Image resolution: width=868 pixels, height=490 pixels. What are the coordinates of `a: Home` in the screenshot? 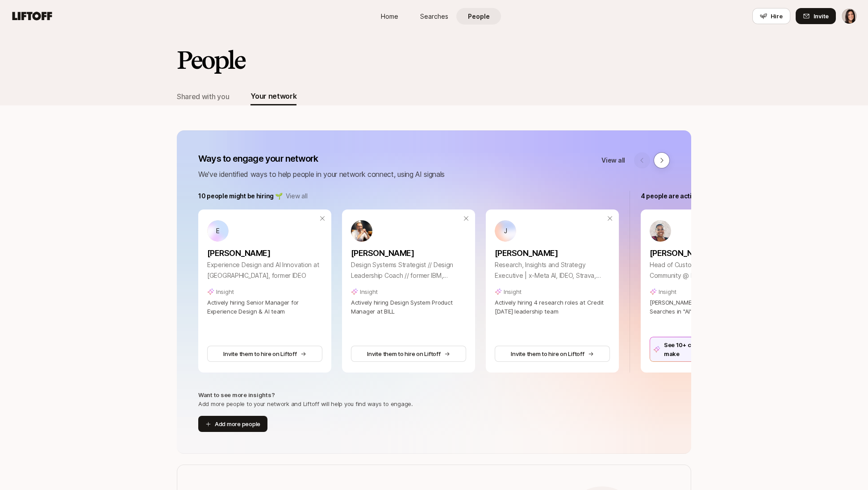 It's located at (389, 16).